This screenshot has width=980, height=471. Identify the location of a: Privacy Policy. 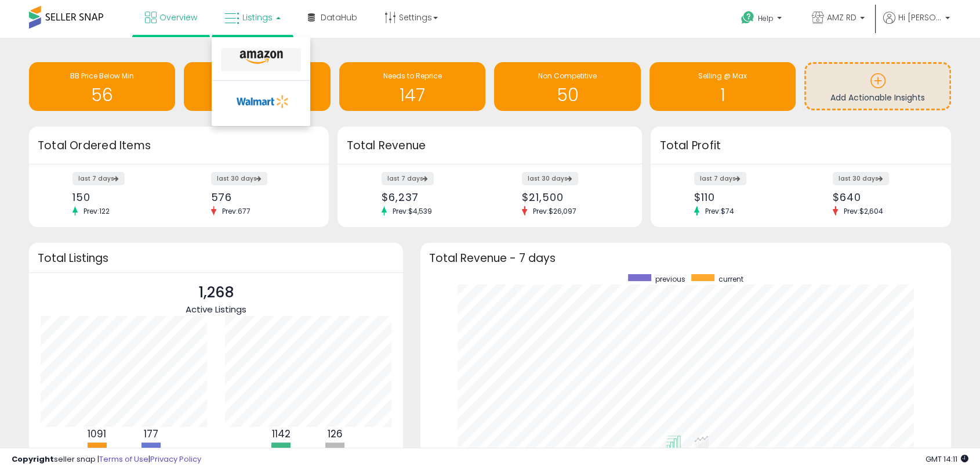
(176, 458).